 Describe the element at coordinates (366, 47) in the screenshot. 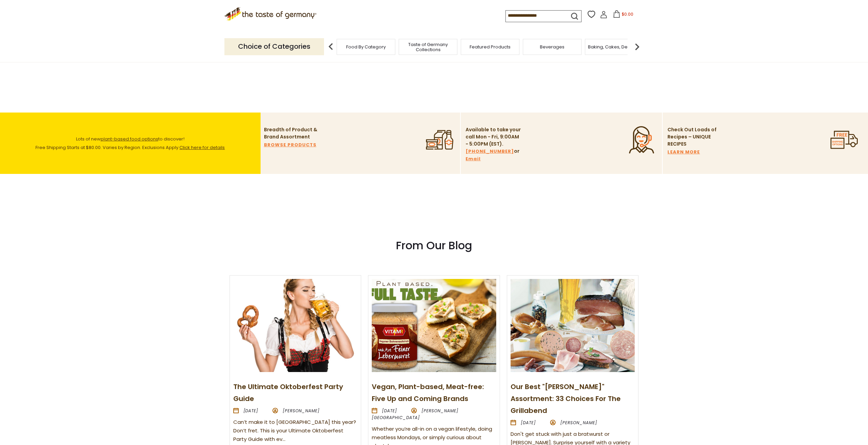

I see `span: Food By Category` at that location.